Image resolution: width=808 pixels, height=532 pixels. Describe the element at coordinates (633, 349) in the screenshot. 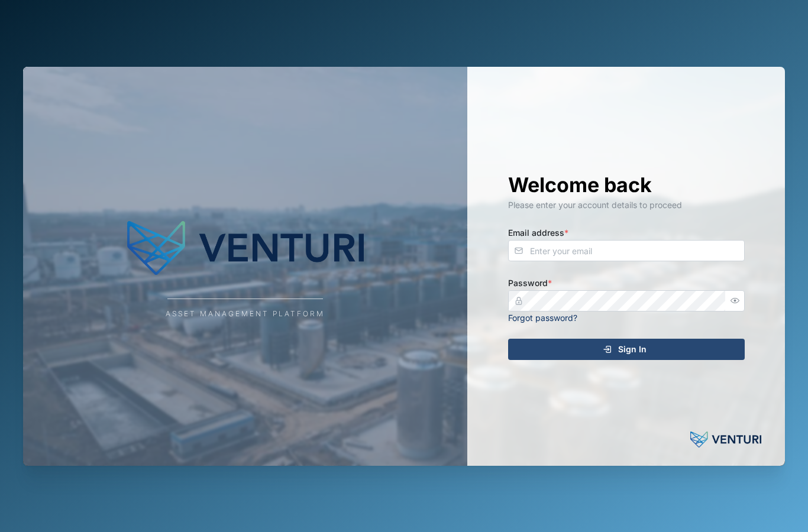

I see `span: Sign In` at that location.